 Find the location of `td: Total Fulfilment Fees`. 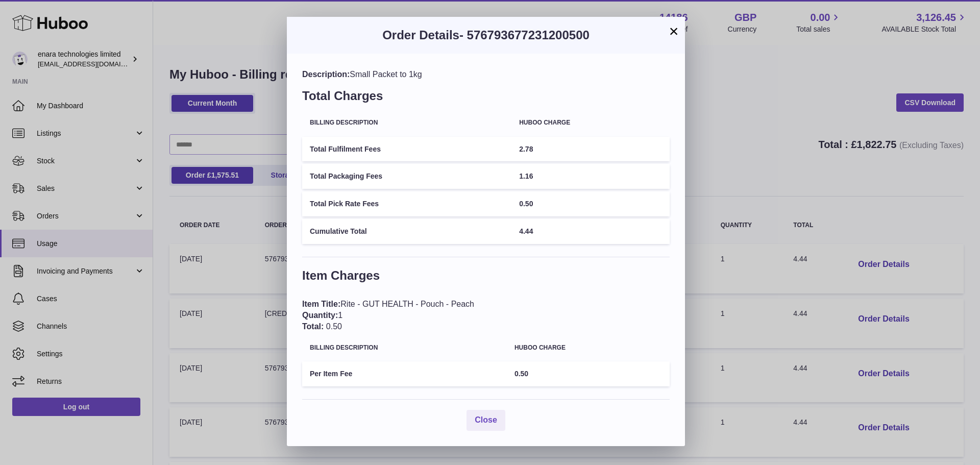

td: Total Fulfilment Fees is located at coordinates (407, 149).